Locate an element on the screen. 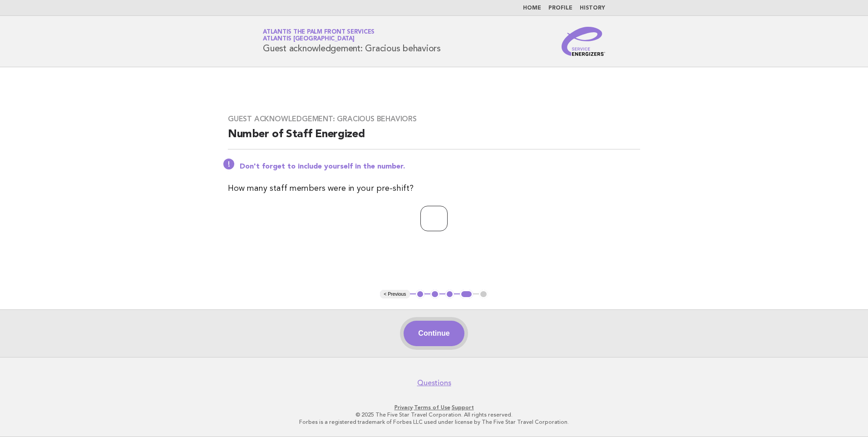 The width and height of the screenshot is (868, 437). img: Service Energizers is located at coordinates (583, 41).